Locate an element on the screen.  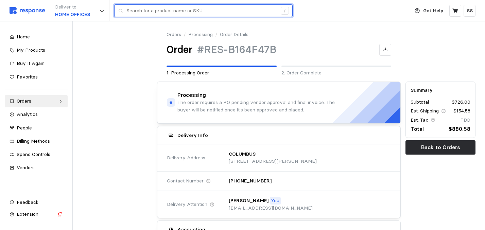
span: Extension is located at coordinates (28, 214).